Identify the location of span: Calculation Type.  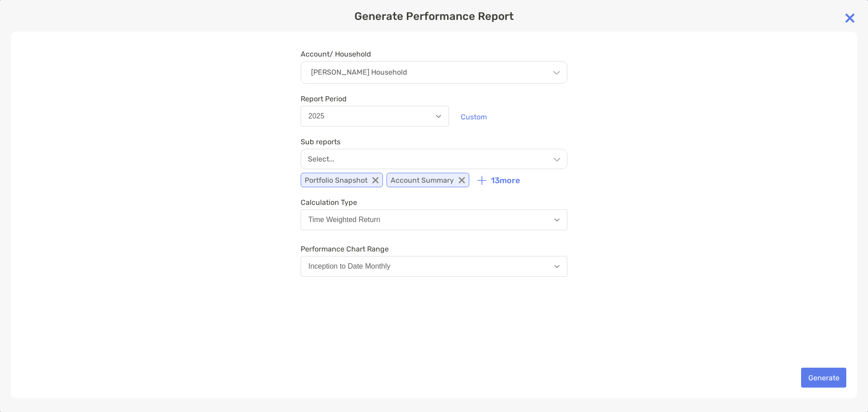
(434, 202).